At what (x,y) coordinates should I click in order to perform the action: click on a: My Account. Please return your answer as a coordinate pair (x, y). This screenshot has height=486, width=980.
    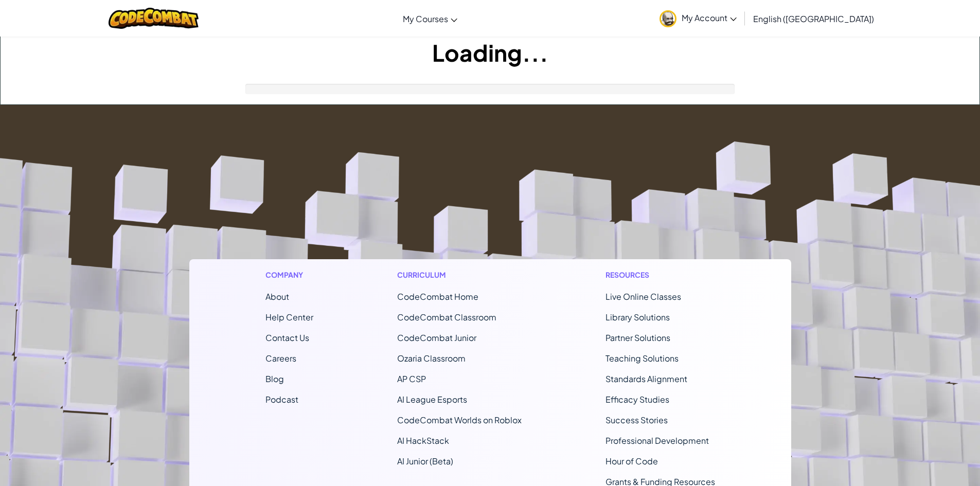
    Looking at the image, I should click on (698, 18).